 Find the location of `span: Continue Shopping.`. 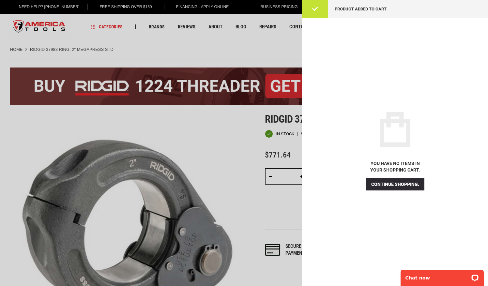

span: Continue Shopping. is located at coordinates (395, 184).